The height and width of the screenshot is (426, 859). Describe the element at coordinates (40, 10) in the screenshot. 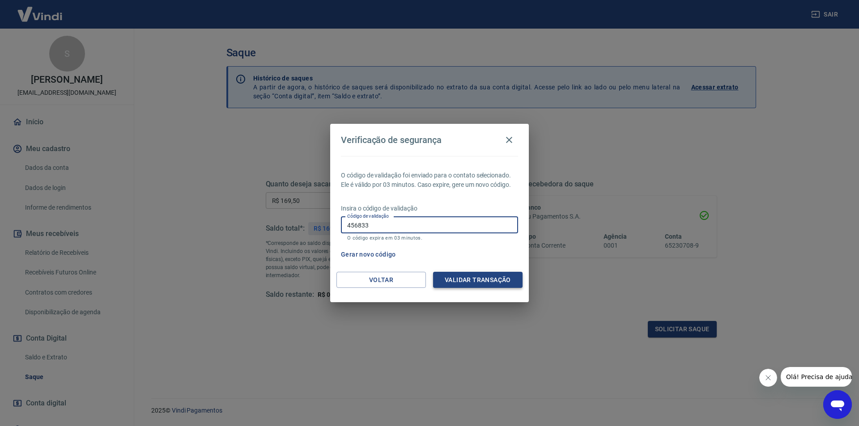

I see `span: Olá! Precisa de ajuda?` at that location.